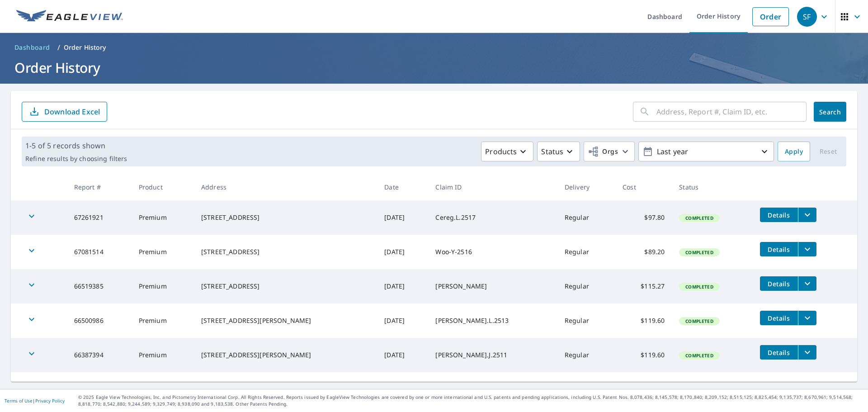  What do you see at coordinates (779, 318) in the screenshot?
I see `button: detailsBtn-66500986` at bounding box center [779, 318].